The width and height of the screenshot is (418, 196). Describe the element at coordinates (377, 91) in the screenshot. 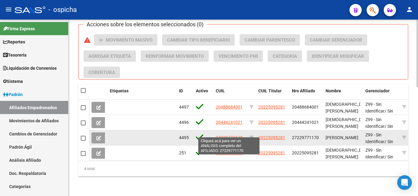

I see `span: Gerenciador` at that location.